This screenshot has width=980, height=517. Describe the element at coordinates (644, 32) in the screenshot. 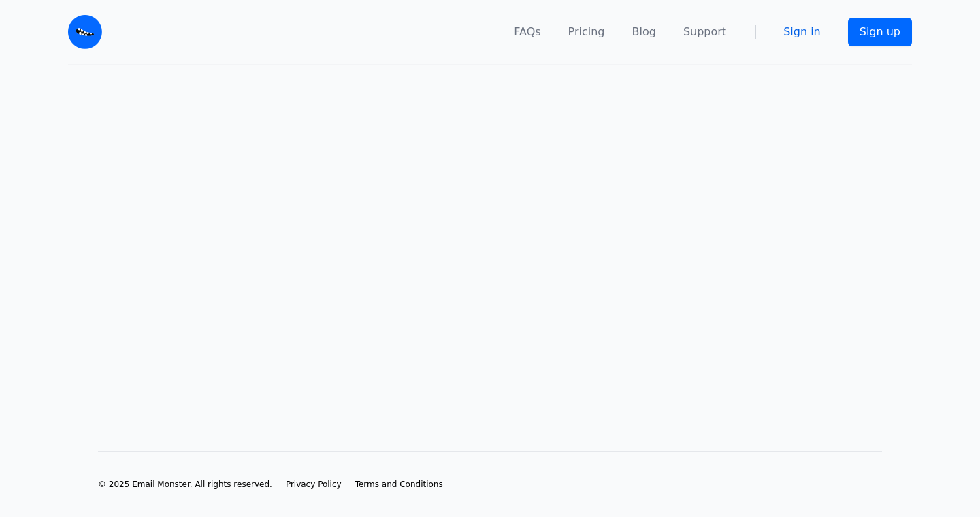

I see `a: Blog` at that location.